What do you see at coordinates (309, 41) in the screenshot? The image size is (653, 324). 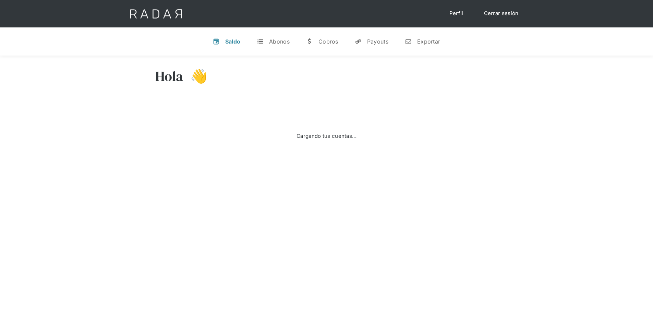 I see `div: w` at bounding box center [309, 41].